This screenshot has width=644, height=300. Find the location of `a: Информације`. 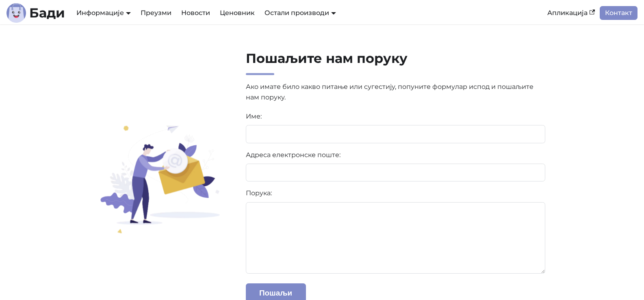

a: Информације is located at coordinates (103, 13).